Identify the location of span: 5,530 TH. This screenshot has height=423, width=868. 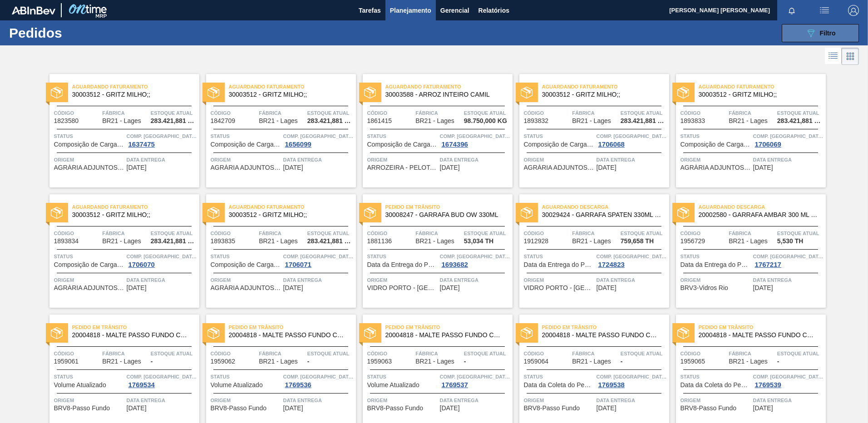
(791, 241).